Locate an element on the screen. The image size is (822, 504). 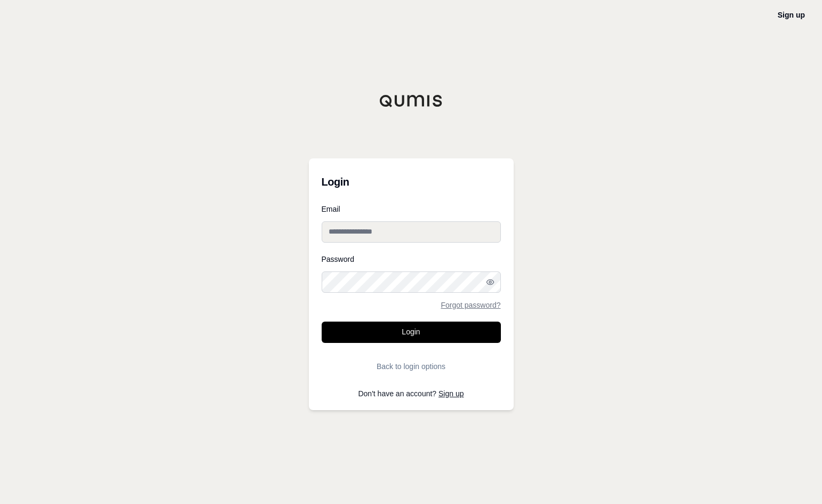
label: Password is located at coordinates (411, 259).